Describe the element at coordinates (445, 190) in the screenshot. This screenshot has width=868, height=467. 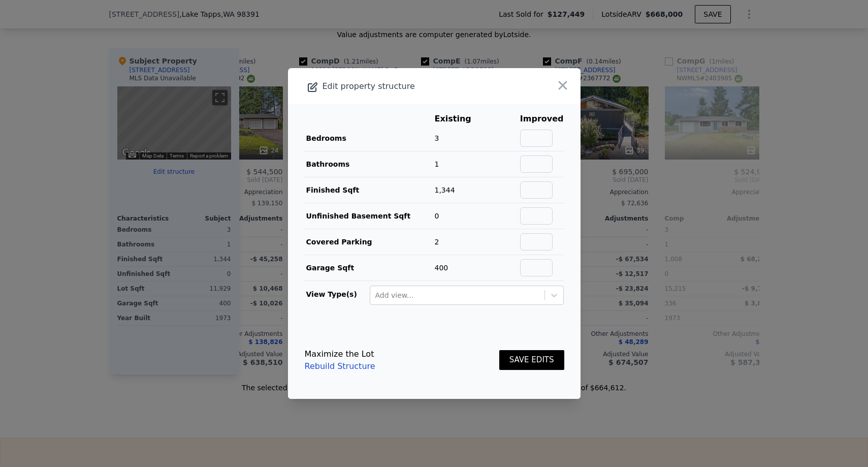
I see `span: 1,344` at that location.